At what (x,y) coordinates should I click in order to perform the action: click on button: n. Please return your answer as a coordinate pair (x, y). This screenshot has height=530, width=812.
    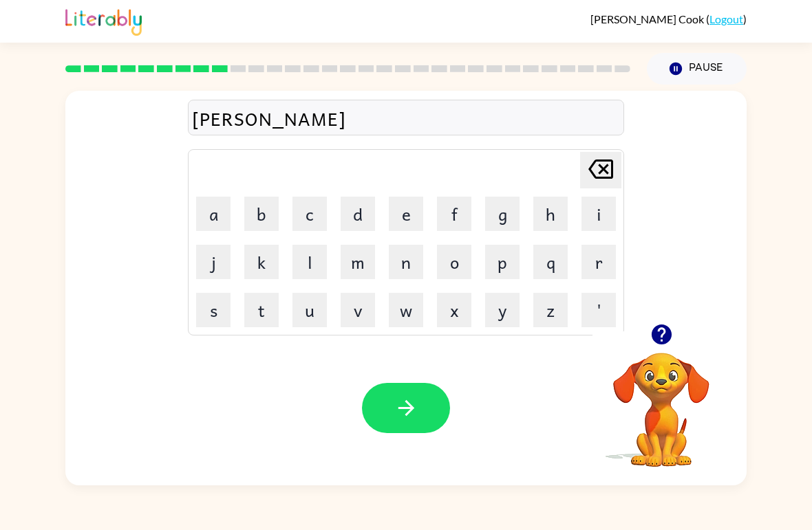
    Looking at the image, I should click on (406, 262).